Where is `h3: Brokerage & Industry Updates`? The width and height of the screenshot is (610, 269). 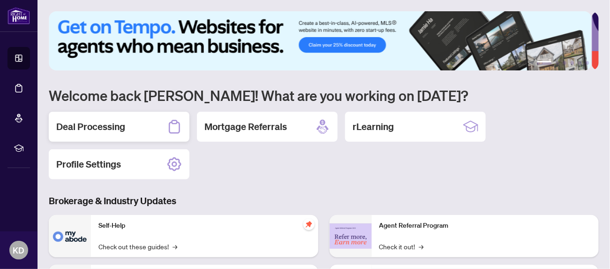
h3: Brokerage & Industry Updates is located at coordinates (324, 201).